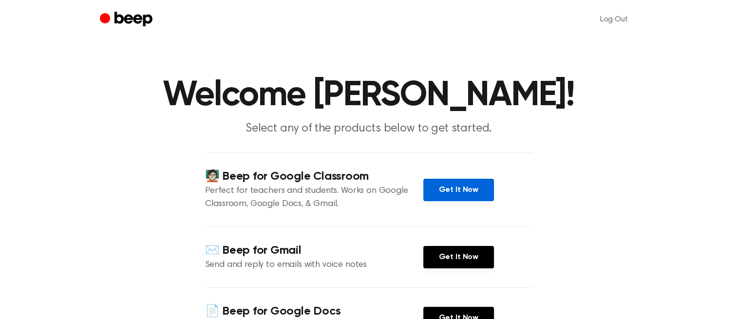 The width and height of the screenshot is (737, 319). What do you see at coordinates (314, 250) in the screenshot?
I see `h4: ✉️ Beep for Gmail` at bounding box center [314, 250].